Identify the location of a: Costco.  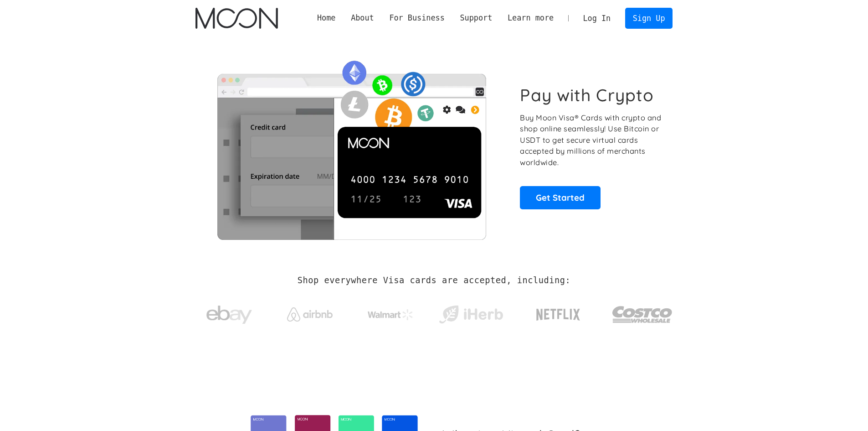
(643, 312).